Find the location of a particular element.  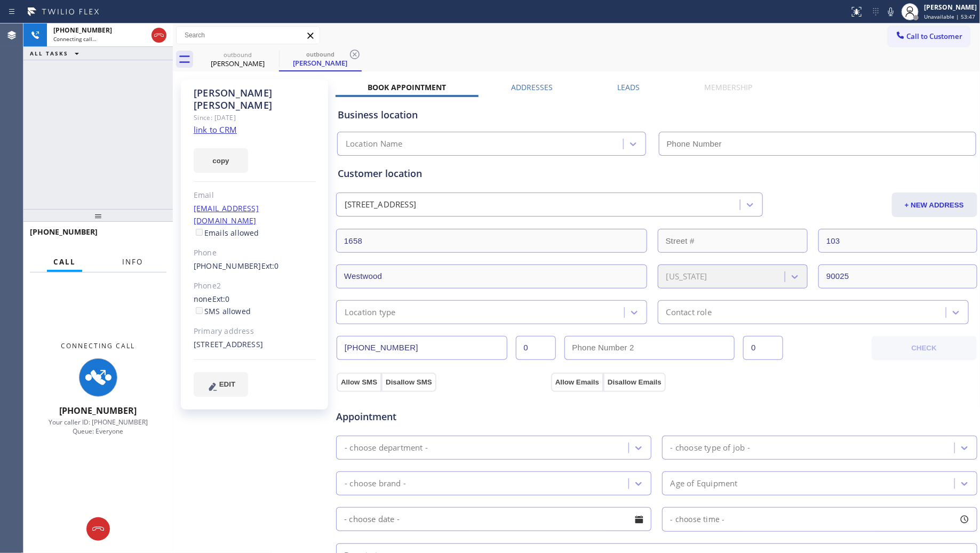

button: copy is located at coordinates (221, 160).